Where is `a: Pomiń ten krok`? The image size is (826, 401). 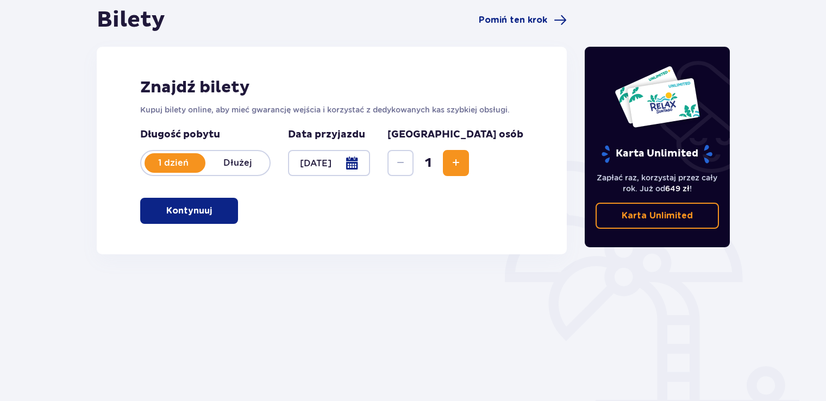
a: Pomiń ten krok is located at coordinates (523, 20).